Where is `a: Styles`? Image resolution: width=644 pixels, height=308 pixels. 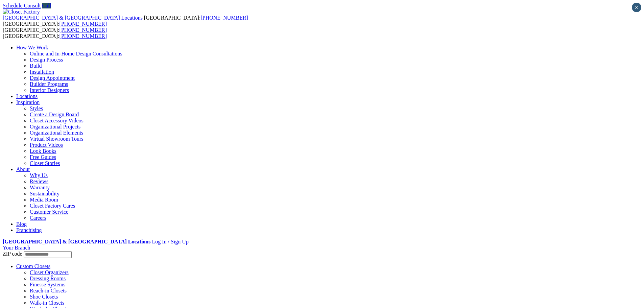
a: Styles is located at coordinates (36, 109).